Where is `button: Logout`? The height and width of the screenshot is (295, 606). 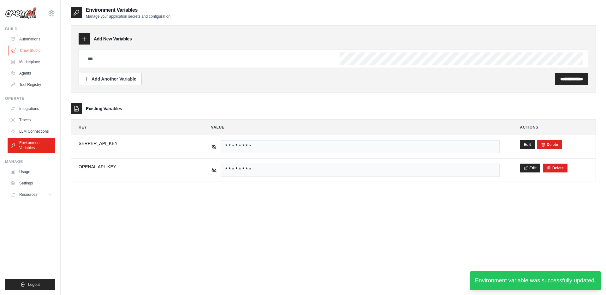 button: Logout is located at coordinates (30, 285).